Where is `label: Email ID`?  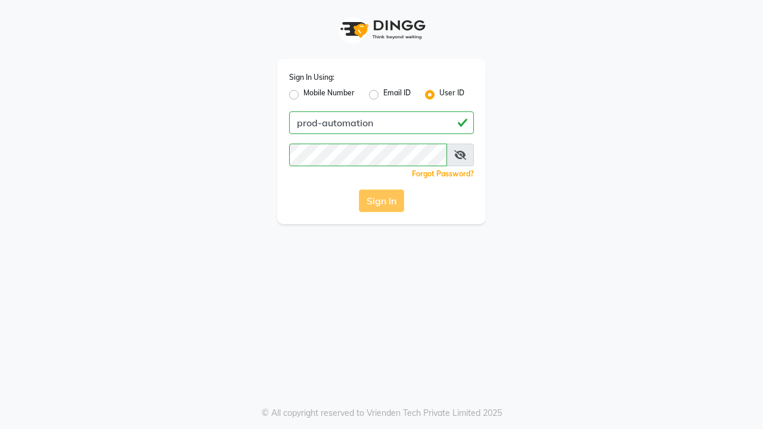 label: Email ID is located at coordinates (397, 95).